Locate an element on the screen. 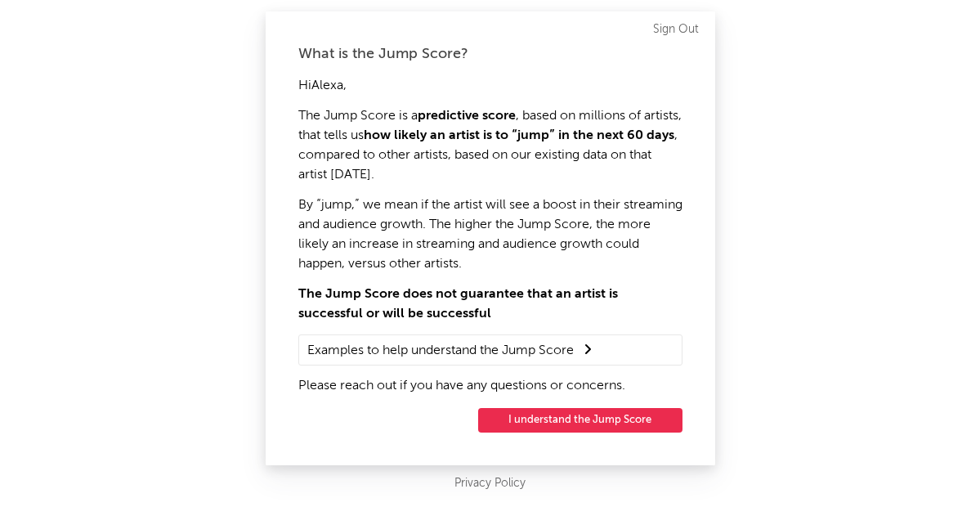  a: Sign Out is located at coordinates (676, 30).